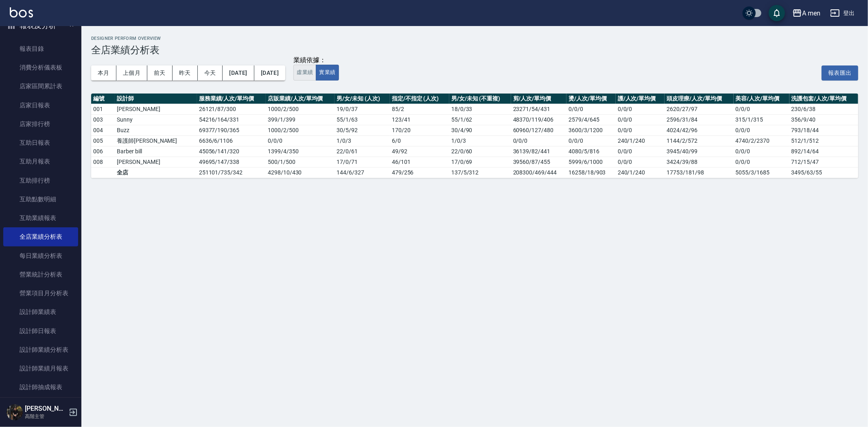 This screenshot has height=427, width=868. Describe the element at coordinates (41, 162) in the screenshot. I see `a: 互助月報表` at that location.